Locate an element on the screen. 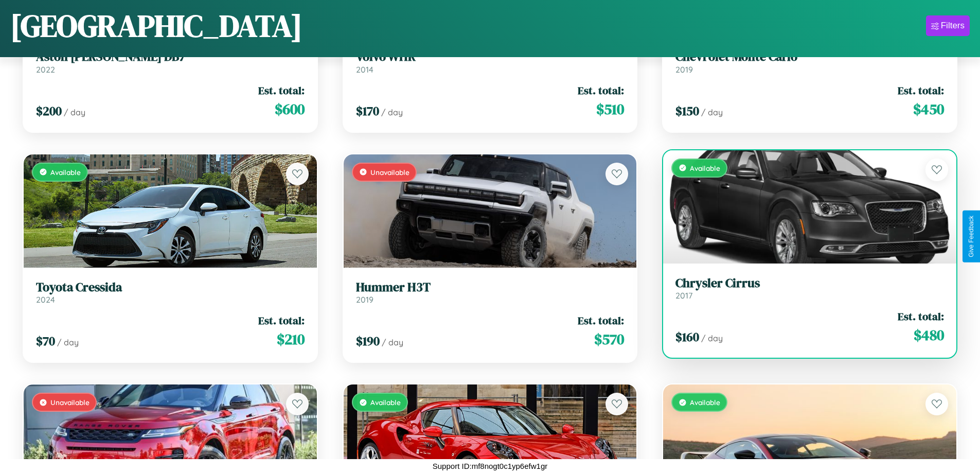 This screenshot has width=980, height=473. span: 2024 is located at coordinates (45, 299).